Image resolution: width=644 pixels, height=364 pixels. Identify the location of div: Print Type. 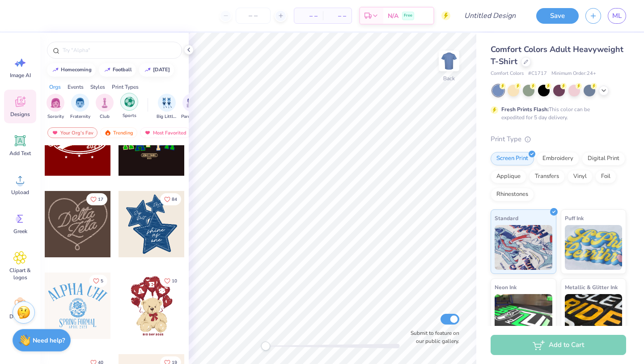
(558, 139).